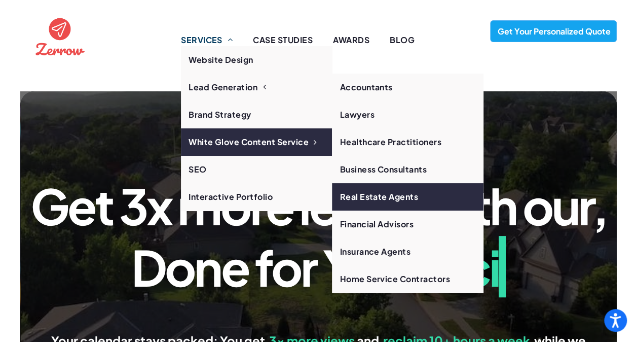 The width and height of the screenshot is (637, 342). Describe the element at coordinates (220, 115) in the screenshot. I see `span: Brand Strategy` at that location.